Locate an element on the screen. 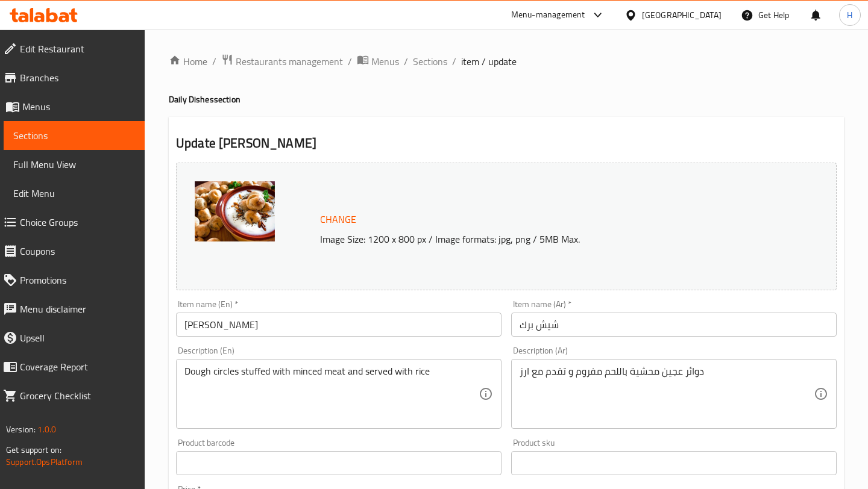  button: Change is located at coordinates (338, 219).